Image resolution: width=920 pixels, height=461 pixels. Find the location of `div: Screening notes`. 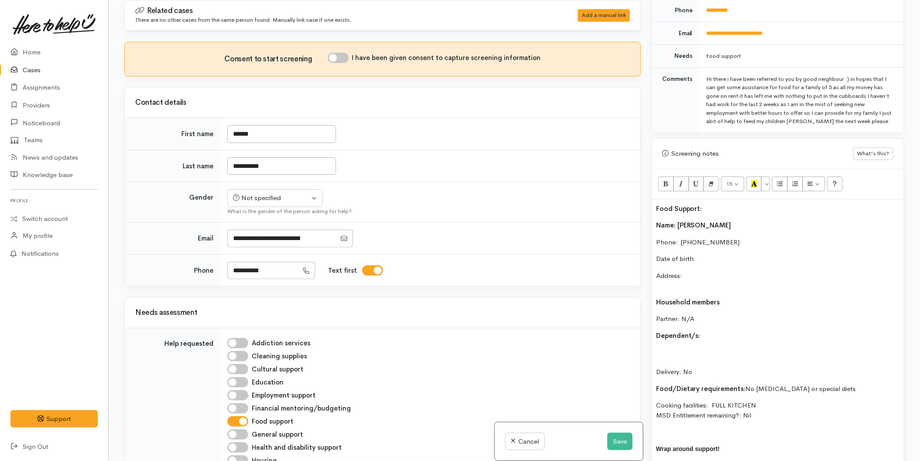

div: Screening notes is located at coordinates (758, 153).